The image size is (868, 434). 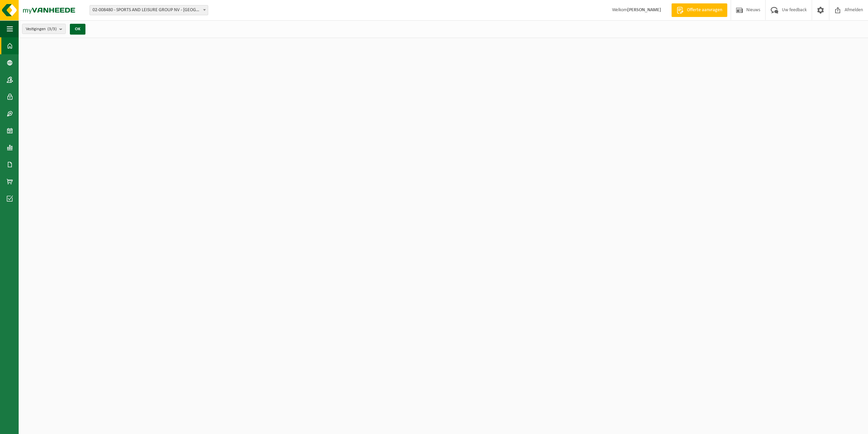 What do you see at coordinates (52, 28) in the screenshot?
I see `count: (3/3)` at bounding box center [52, 28].